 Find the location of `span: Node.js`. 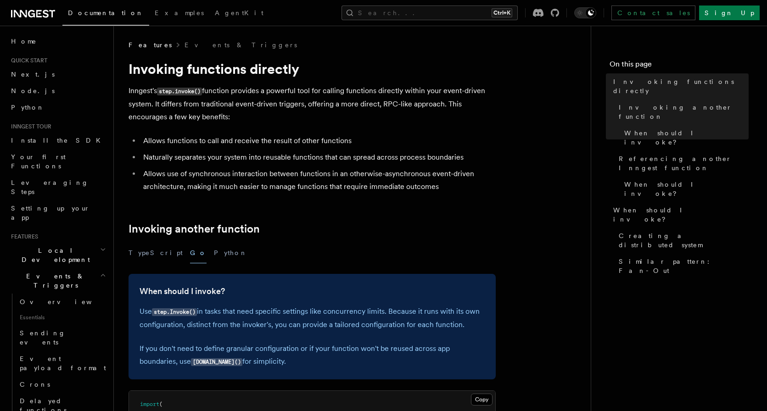

span: Node.js is located at coordinates (33, 91).